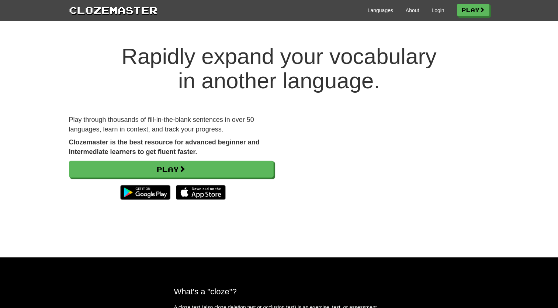  Describe the element at coordinates (380, 10) in the screenshot. I see `a: Languages` at that location.